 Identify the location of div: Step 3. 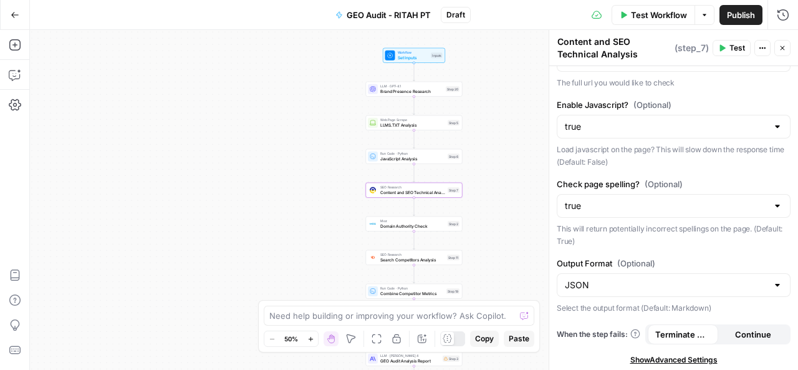
(451, 359).